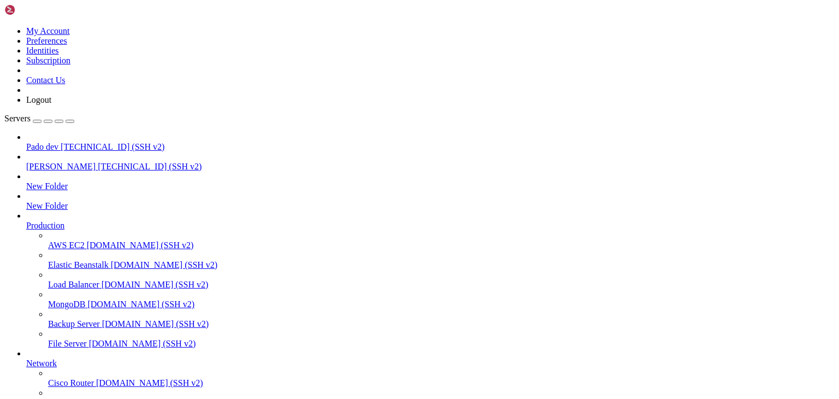  I want to click on a: Contact Us, so click(46, 80).